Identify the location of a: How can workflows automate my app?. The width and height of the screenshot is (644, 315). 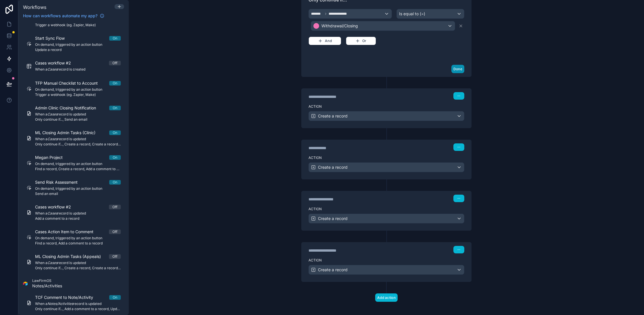
(64, 16).